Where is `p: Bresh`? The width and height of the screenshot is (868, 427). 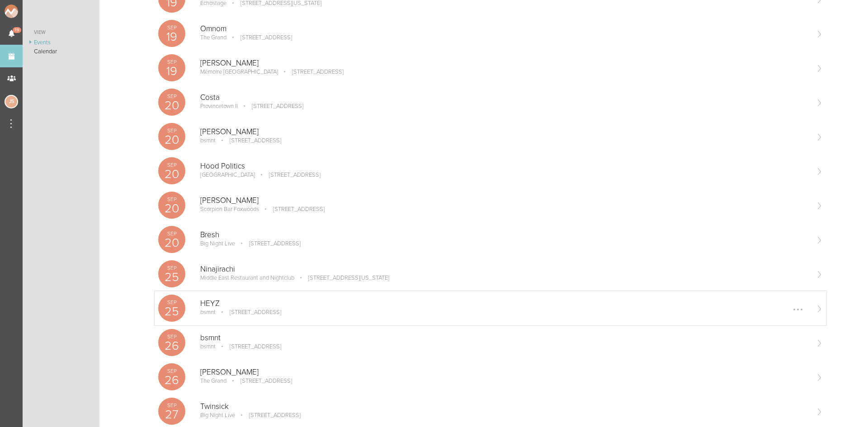 p: Bresh is located at coordinates (504, 235).